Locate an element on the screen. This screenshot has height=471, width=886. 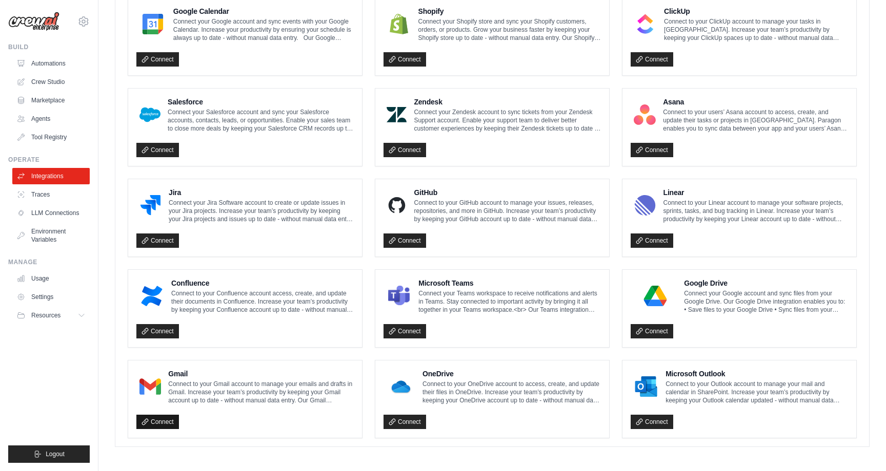
p: Connect to your Outlook account to manage your mail and calendar in SharePoint. Increase your tea... is located at coordinates (756, 393).